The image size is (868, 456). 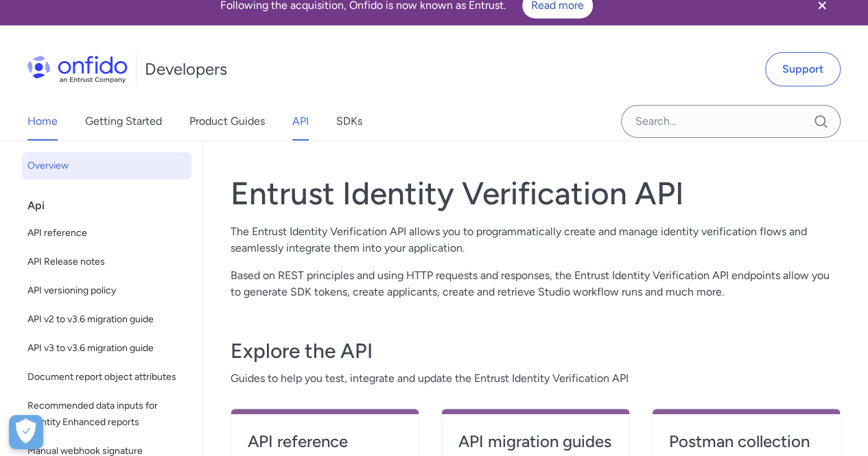 I want to click on input: Onfido search input field, so click(x=731, y=122).